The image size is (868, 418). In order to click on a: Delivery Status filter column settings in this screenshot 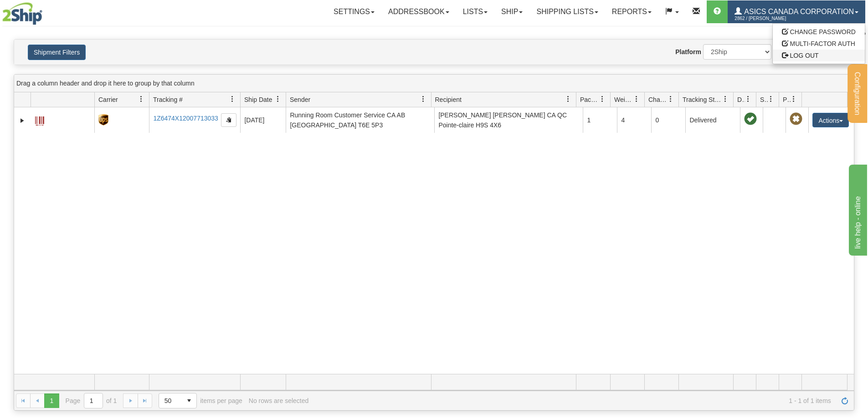, I will do `click(748, 99)`.